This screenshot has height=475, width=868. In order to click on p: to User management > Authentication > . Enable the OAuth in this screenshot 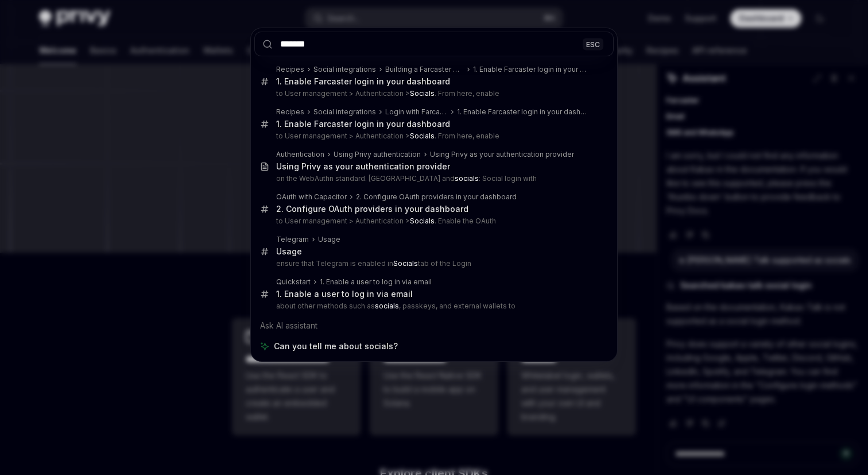, I will do `click(433, 221)`.